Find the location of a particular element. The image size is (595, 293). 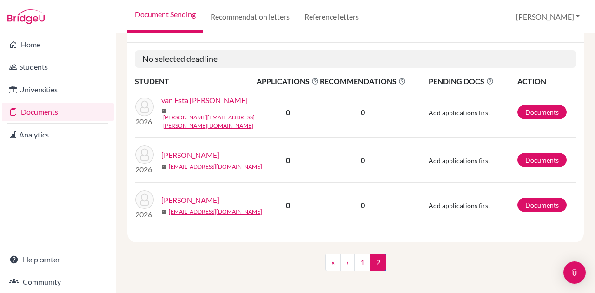

span: RECOMMENDATIONS is located at coordinates (362, 81).